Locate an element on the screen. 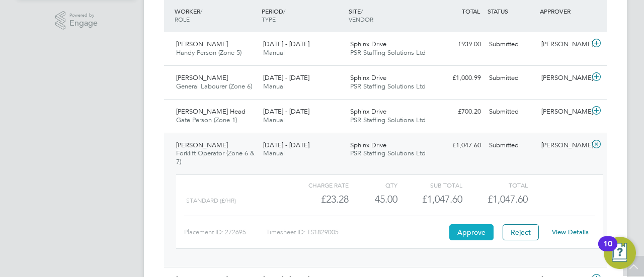 This screenshot has height=277, width=644. span: VENDOR is located at coordinates (361, 19).